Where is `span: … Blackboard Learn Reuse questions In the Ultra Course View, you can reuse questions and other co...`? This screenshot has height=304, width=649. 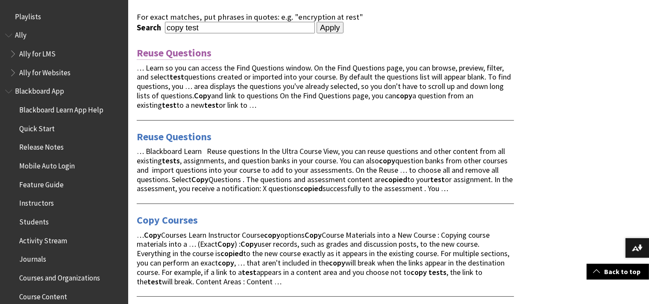 span: … Blackboard Learn Reuse questions In the Ultra Course View, you can reuse questions and other co... is located at coordinates (325, 170).